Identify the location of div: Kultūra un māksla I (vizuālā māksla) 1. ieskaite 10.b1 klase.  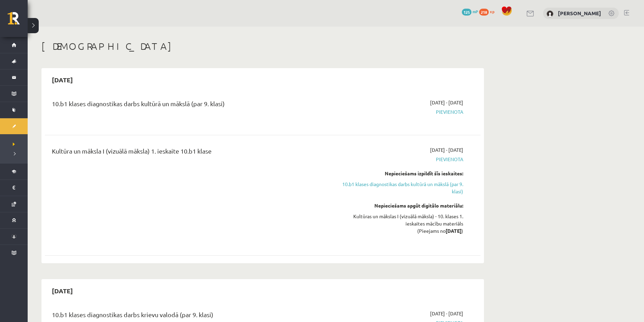
(187, 153).